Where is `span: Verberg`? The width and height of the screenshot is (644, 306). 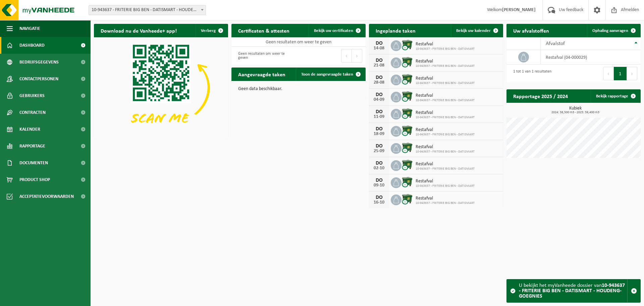
span: Verberg is located at coordinates (208, 31).